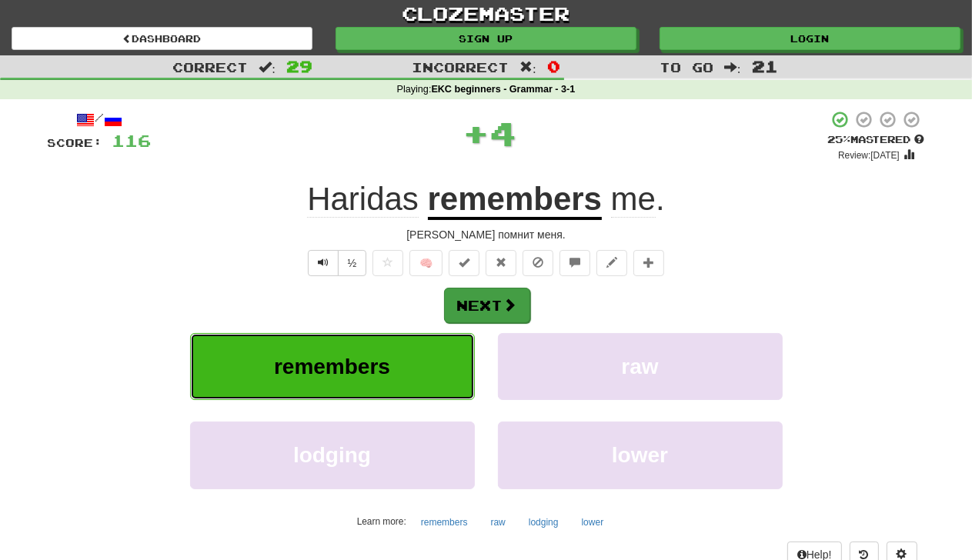 The image size is (972, 560). Describe the element at coordinates (537, 263) in the screenshot. I see `button: Ignore sentence (alt+i)` at that location.